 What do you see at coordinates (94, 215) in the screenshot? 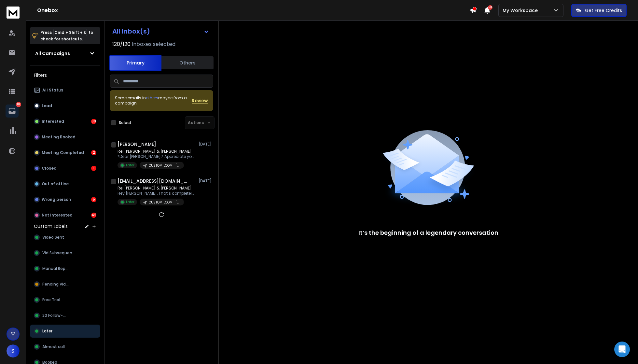
I see `div: 42` at bounding box center [94, 215].